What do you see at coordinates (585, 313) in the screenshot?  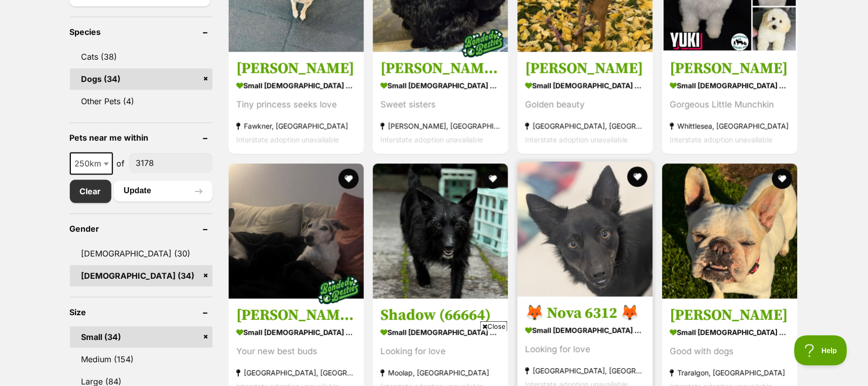 I see `h3: 🦊 Nova 6312 🦊` at bounding box center [585, 313].